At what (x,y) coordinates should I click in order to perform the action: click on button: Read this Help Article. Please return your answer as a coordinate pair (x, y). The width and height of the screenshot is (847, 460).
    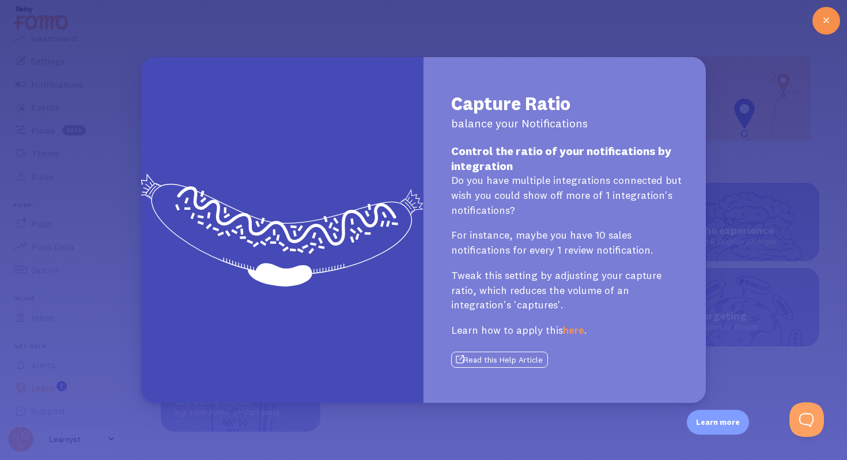
    Looking at the image, I should click on (500, 360).